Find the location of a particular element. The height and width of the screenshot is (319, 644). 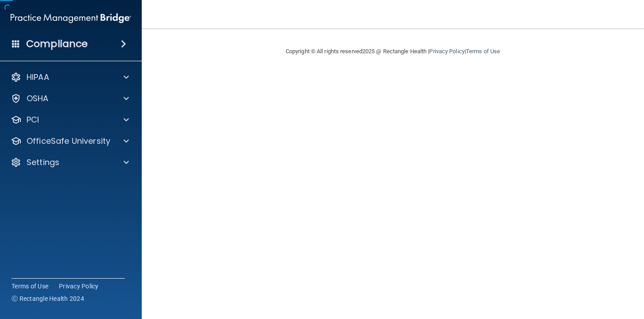

div: Copyright © All rights reserved 2025 @ Rectangle Health | | is located at coordinates (393, 52).